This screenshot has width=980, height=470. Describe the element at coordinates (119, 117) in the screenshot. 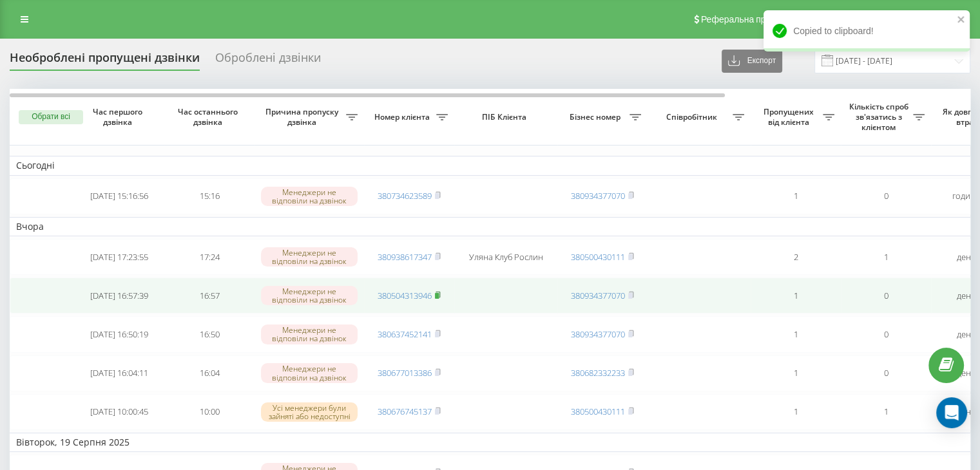

I see `span: Час першого дзвінка` at that location.